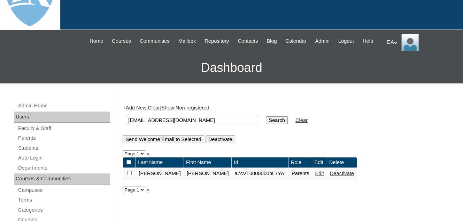 Image resolution: width=463 pixels, height=221 pixels. What do you see at coordinates (187, 41) in the screenshot?
I see `a: Mailbox` at bounding box center [187, 41].